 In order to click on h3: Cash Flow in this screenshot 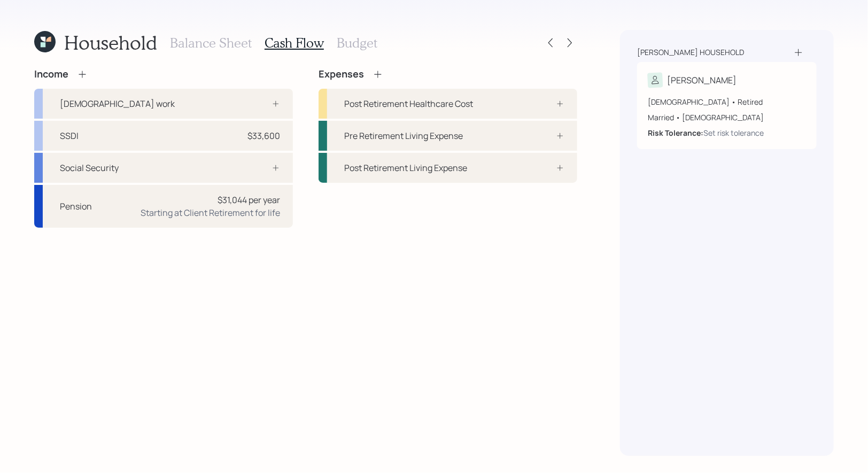, I will do `click(294, 42)`.